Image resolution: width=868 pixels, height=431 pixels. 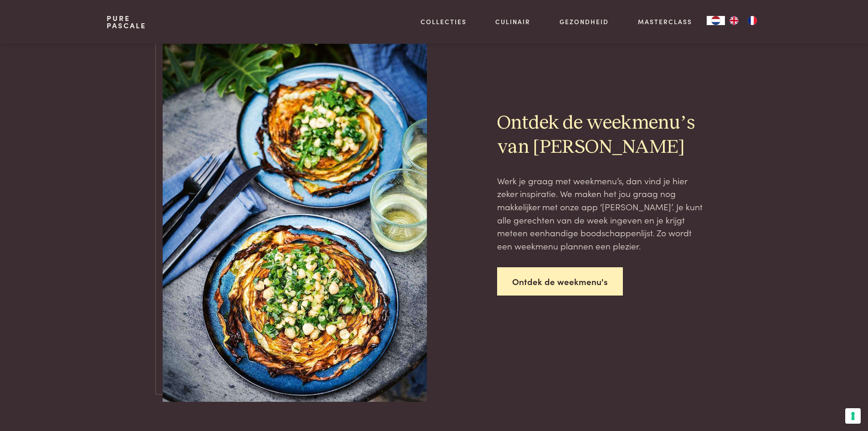 I want to click on a: Ontdek de weekmenu's, so click(x=560, y=281).